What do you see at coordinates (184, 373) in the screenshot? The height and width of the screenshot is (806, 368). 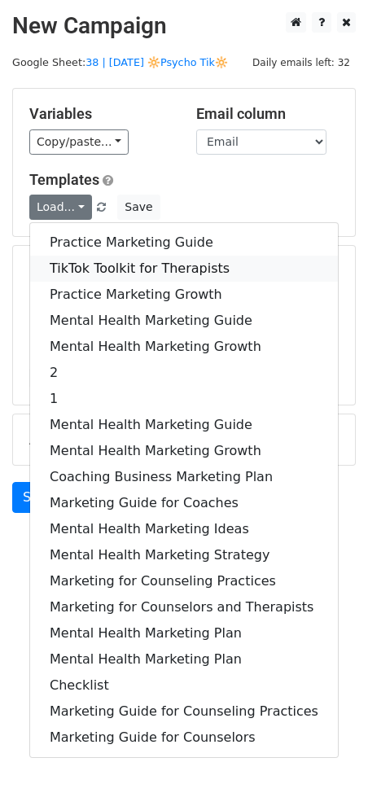 I see `a: 2` at bounding box center [184, 373].